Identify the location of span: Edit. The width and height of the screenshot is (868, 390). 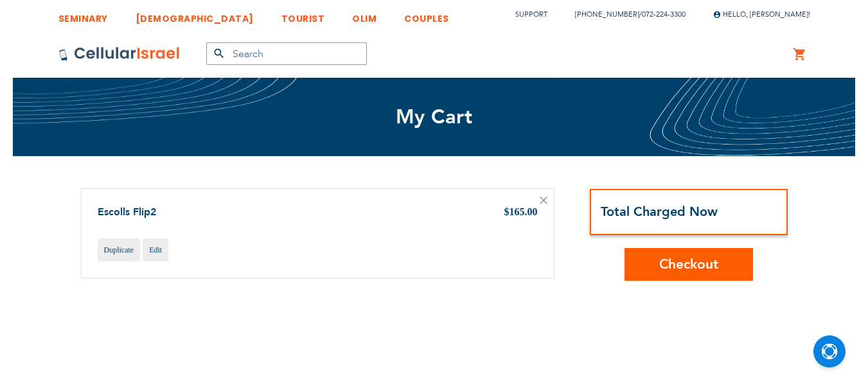
(156, 250).